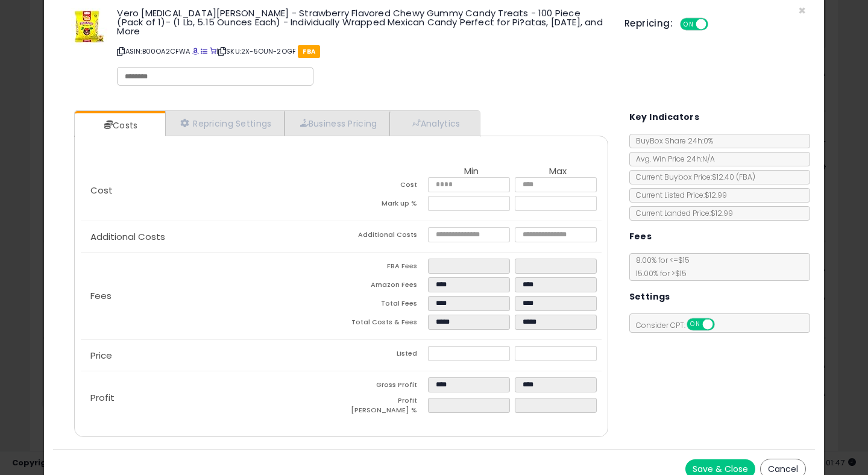 The width and height of the screenshot is (868, 475). What do you see at coordinates (681, 213) in the screenshot?
I see `span: Current Landed Price: $12.99` at bounding box center [681, 213].